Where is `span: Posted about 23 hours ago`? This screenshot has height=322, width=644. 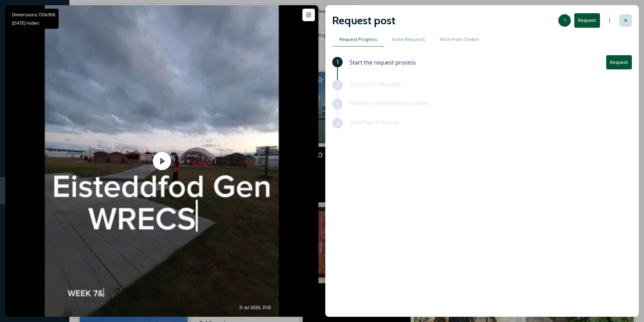
span: Posted about 23 hours ago is located at coordinates (44, 281).